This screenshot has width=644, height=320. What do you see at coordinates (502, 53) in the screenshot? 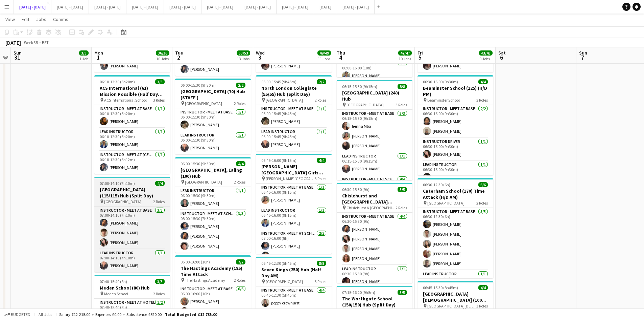
I see `span: Sat` at bounding box center [502, 53].